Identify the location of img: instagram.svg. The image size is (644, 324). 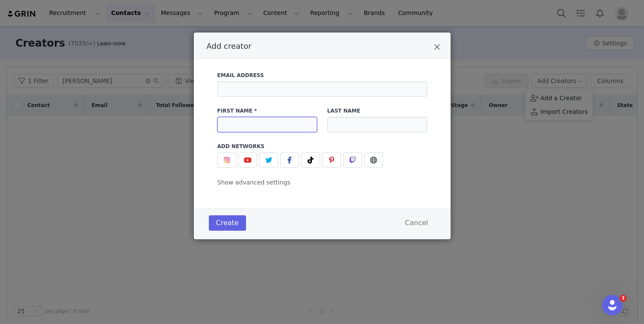
(227, 160).